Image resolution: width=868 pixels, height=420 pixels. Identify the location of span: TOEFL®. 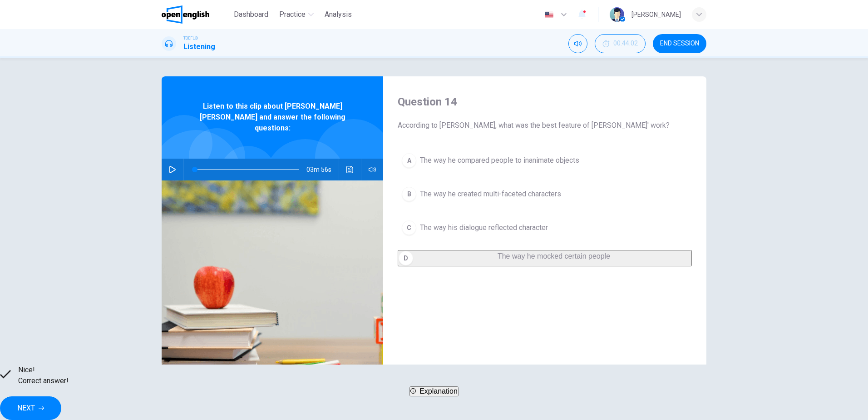
(190, 38).